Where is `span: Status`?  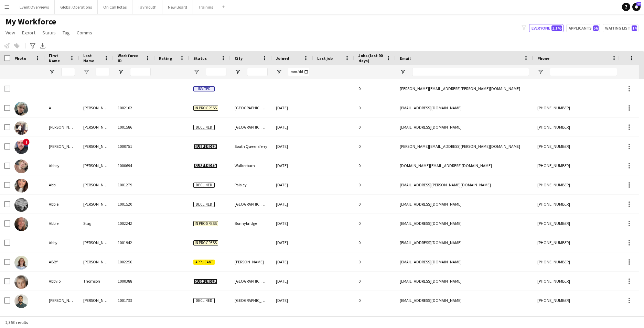 span: Status is located at coordinates (48, 33).